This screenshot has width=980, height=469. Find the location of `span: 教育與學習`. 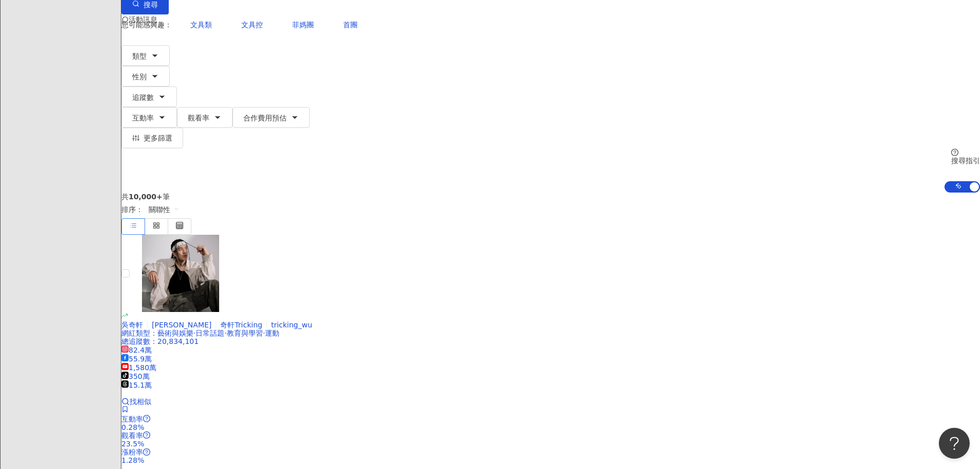

span: 教育與學習 is located at coordinates (245, 333).